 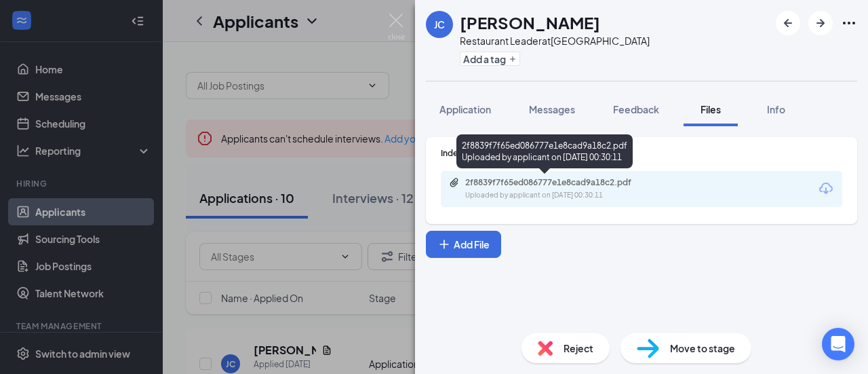 I want to click on svg: Paperclip, so click(x=454, y=183).